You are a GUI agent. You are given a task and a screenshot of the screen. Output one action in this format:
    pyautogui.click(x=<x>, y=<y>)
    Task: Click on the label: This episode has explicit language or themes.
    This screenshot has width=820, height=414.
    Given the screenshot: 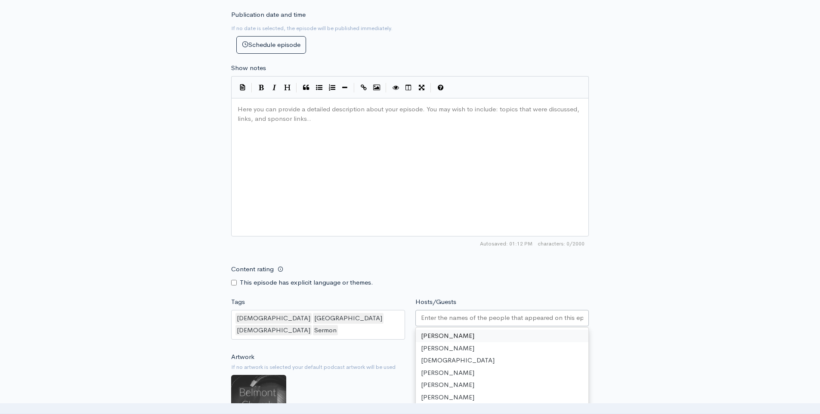 What is the action you would take?
    pyautogui.click(x=306, y=283)
    